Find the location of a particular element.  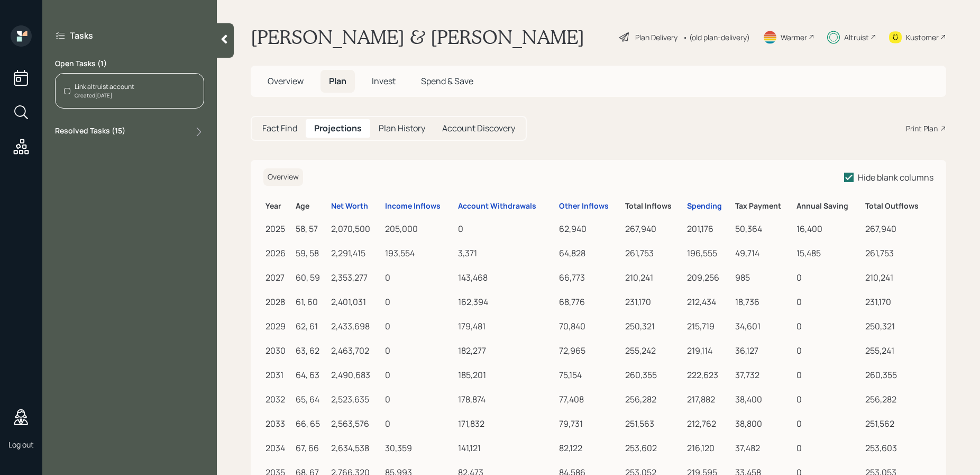

div: 64, 63 is located at coordinates (311, 375).